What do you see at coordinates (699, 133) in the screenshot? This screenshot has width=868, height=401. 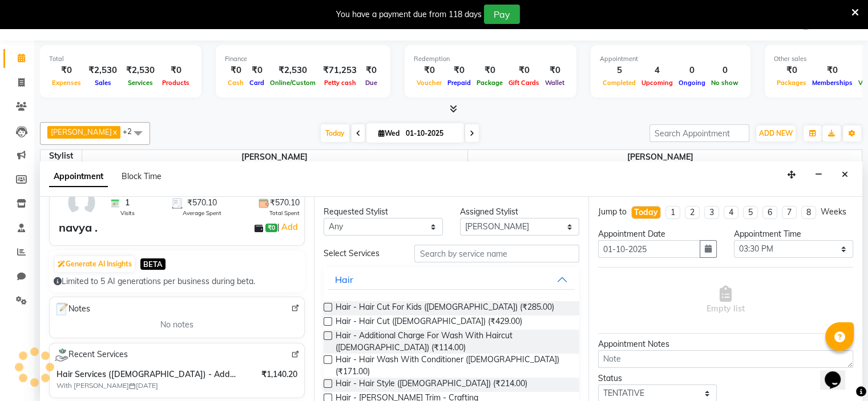 I see `input: Search Appointment` at bounding box center [699, 133].